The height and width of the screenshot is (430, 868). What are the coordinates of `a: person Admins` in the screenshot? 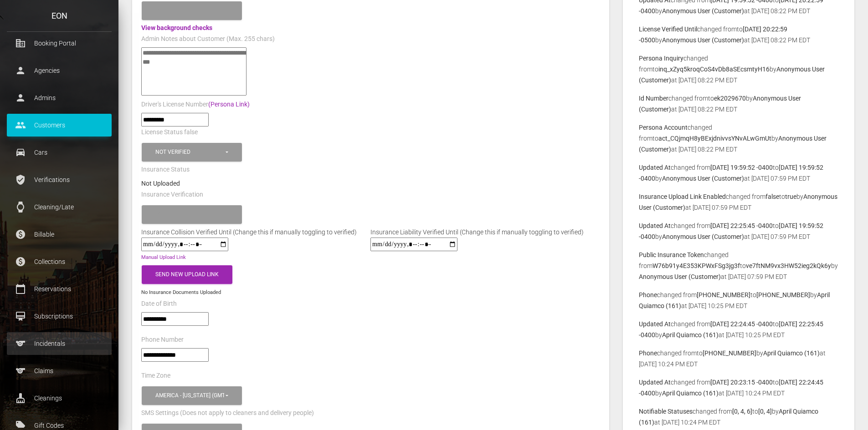 It's located at (59, 98).